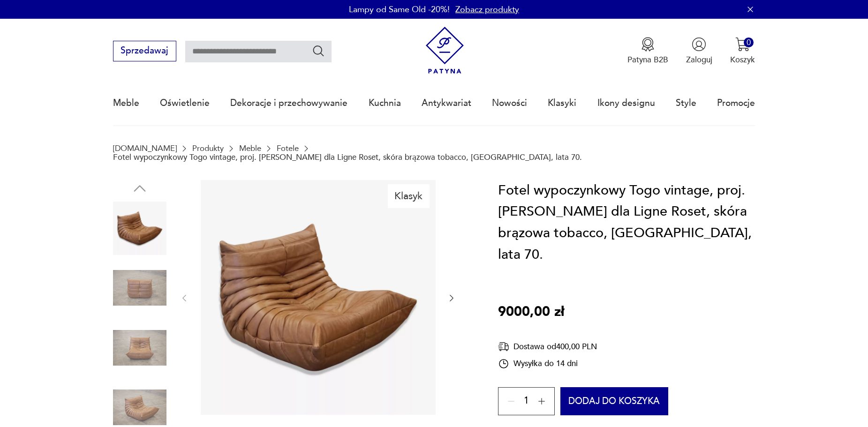 The width and height of the screenshot is (868, 427). Describe the element at coordinates (562, 103) in the screenshot. I see `a: Klasyki` at that location.